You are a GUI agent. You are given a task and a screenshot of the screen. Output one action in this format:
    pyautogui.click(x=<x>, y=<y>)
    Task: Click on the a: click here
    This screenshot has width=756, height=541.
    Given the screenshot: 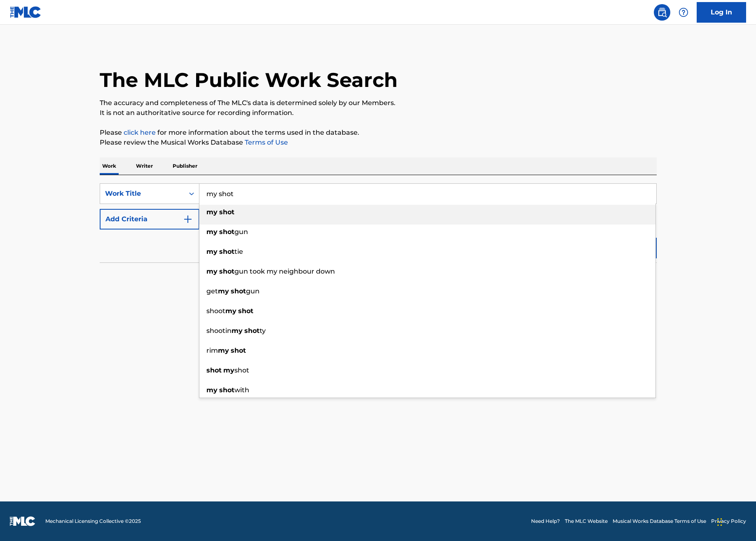 What is the action you would take?
    pyautogui.click(x=140, y=133)
    